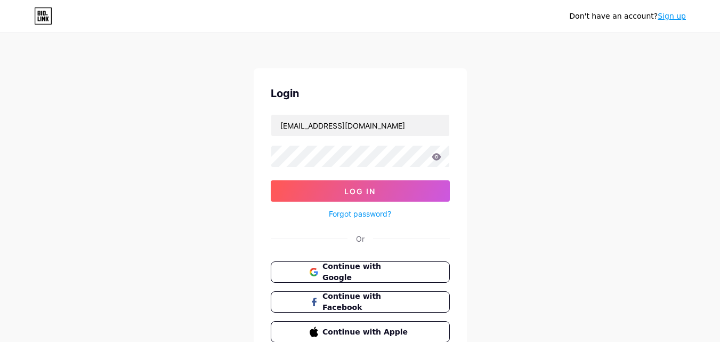 This screenshot has width=720, height=342. I want to click on span: Log In, so click(360, 191).